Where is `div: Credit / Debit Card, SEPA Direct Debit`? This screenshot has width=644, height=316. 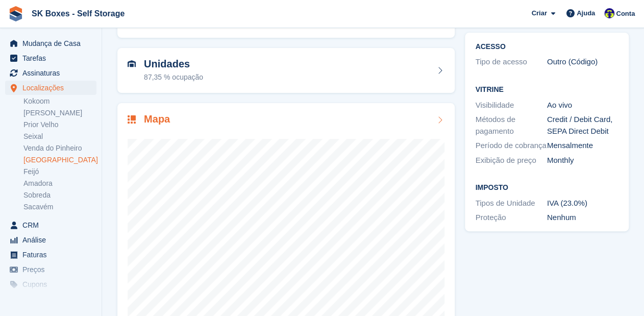
div: Credit / Debit Card, SEPA Direct Debit is located at coordinates (583, 125).